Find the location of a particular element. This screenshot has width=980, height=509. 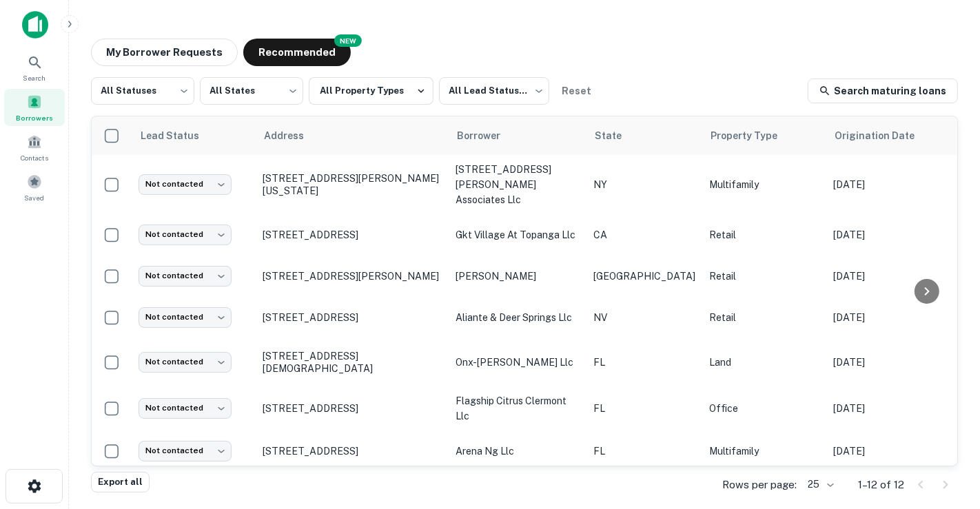

button: Recommended is located at coordinates (297, 52).